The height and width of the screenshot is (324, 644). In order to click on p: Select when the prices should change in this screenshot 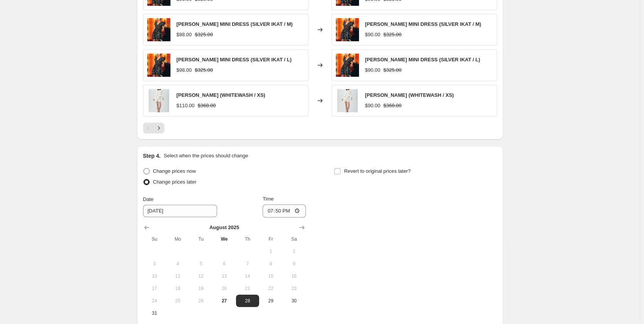, I will do `click(205, 156)`.